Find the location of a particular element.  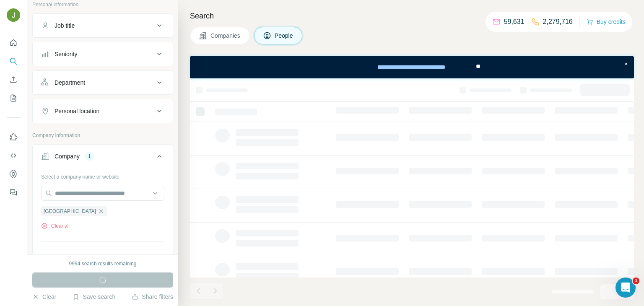

div: Close Step is located at coordinates (436, 7).